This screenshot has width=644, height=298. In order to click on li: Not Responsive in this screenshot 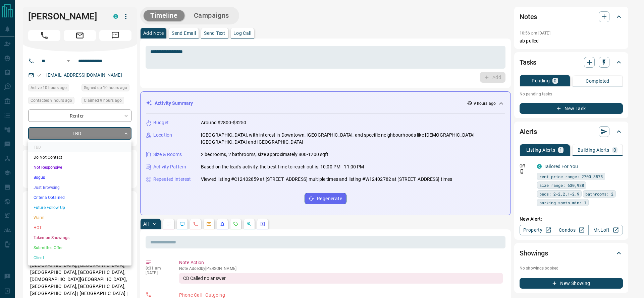, I will do `click(80, 168)`.